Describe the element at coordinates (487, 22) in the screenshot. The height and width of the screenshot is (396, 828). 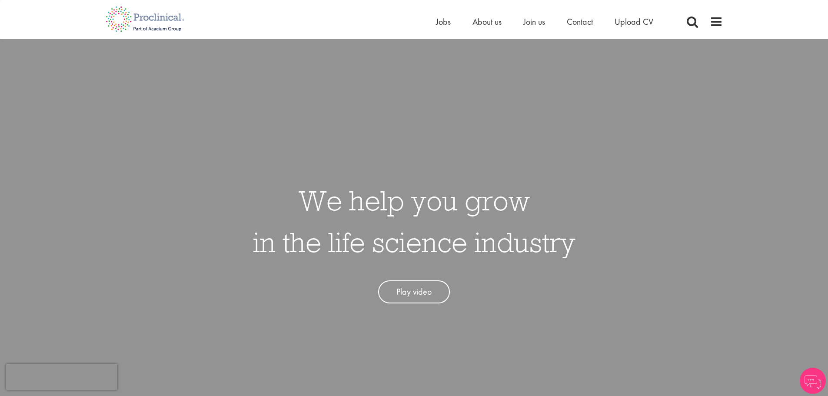
I see `span: About us` at that location.